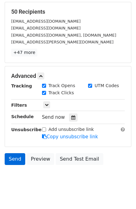 Image resolution: width=136 pixels, height=209 pixels. Describe the element at coordinates (53, 117) in the screenshot. I see `span: Send now` at that location.